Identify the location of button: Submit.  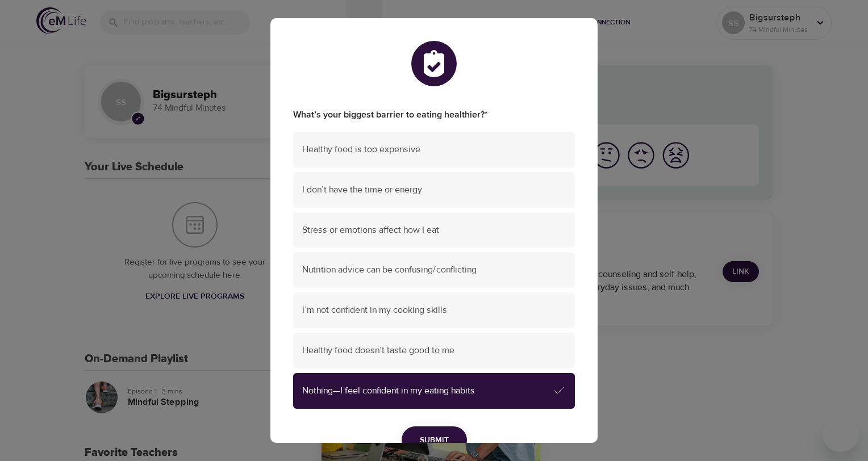
(434, 440).